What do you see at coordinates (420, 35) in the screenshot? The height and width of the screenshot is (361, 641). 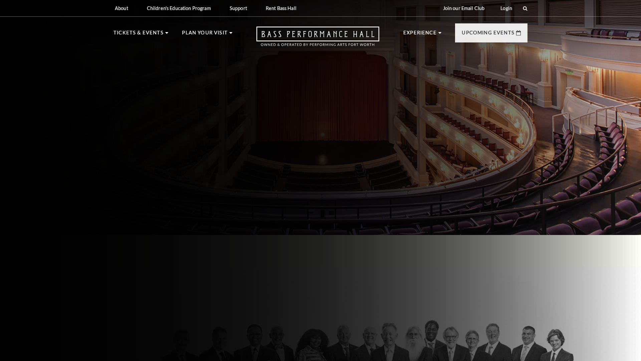 I see `p: Experience` at bounding box center [420, 35].